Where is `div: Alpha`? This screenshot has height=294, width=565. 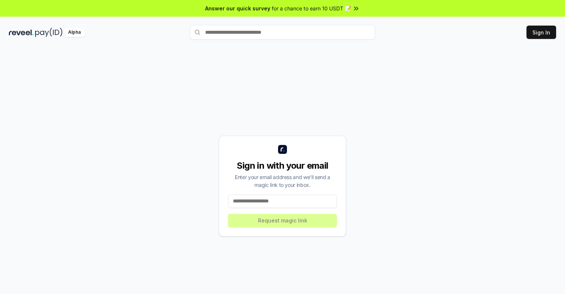 div: Alpha is located at coordinates (74, 32).